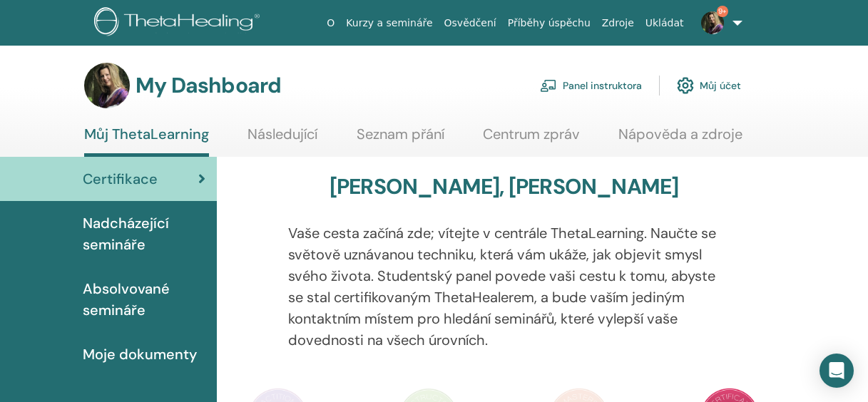 The height and width of the screenshot is (402, 868). Describe the element at coordinates (144, 299) in the screenshot. I see `span: Absolvované semináře` at that location.